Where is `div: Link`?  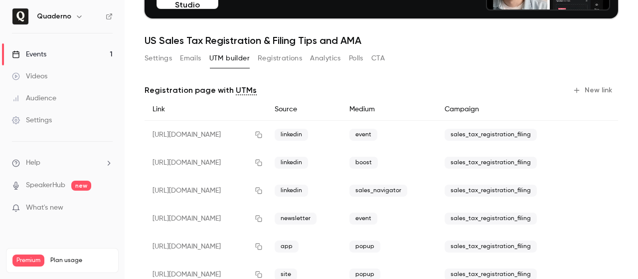 div: Link is located at coordinates (205, 109).